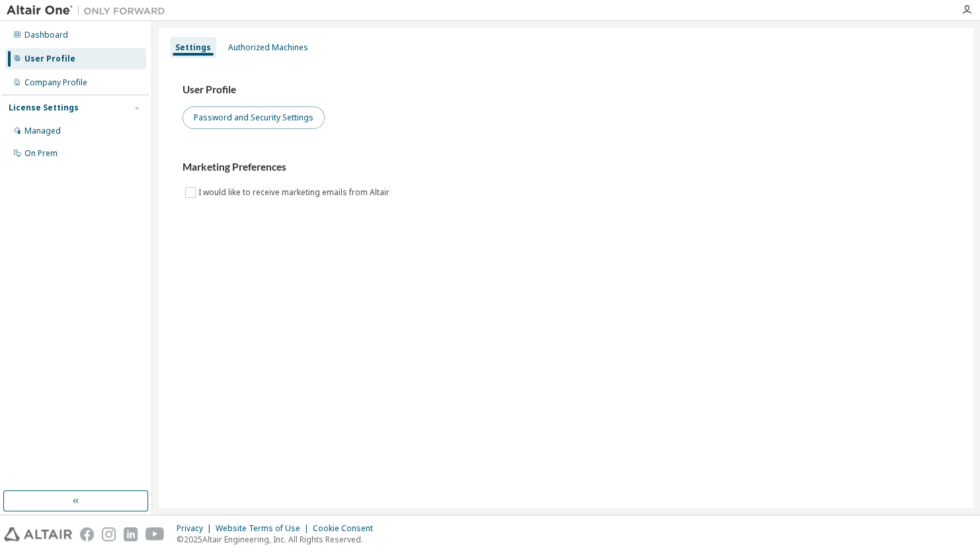 This screenshot has width=980, height=553. Describe the element at coordinates (295, 193) in the screenshot. I see `label: I would like to receive marketing emails from Altair` at that location.